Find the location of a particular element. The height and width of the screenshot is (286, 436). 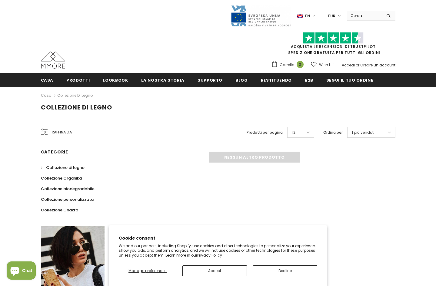

span: Wish List is located at coordinates (327, 65).